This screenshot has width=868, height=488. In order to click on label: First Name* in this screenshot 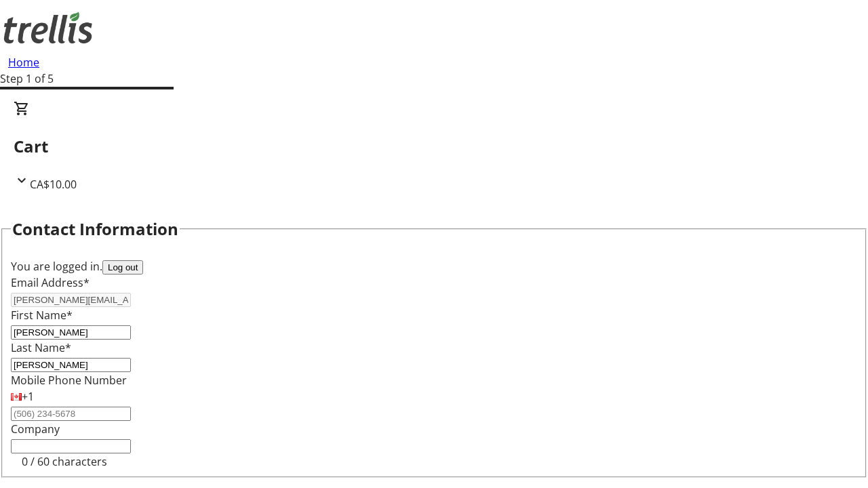, I will do `click(42, 315)`.